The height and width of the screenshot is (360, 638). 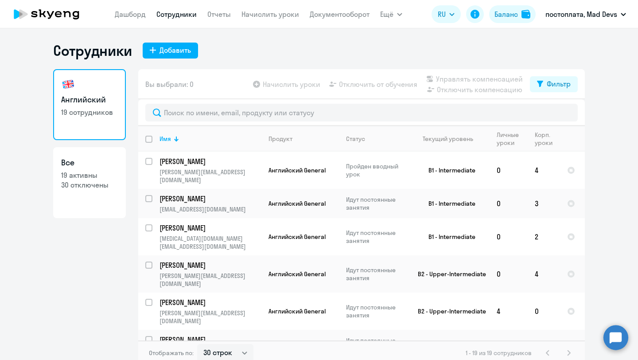 I want to click on button: Фильтр, so click(x=554, y=84).